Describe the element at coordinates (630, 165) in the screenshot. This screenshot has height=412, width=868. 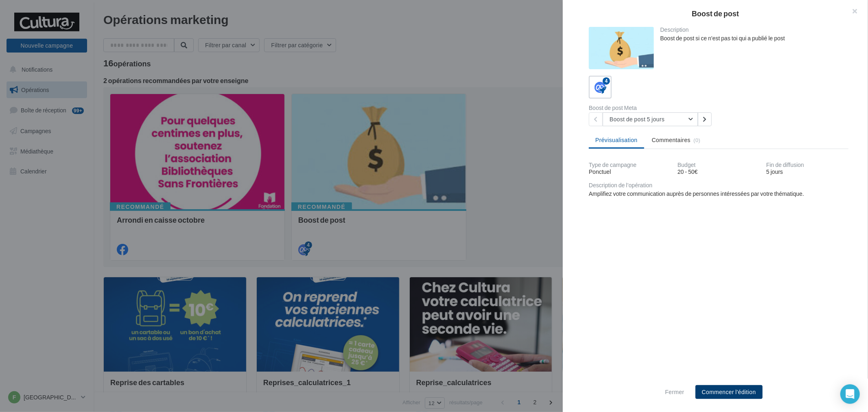
I see `div: Type de campagne` at that location.